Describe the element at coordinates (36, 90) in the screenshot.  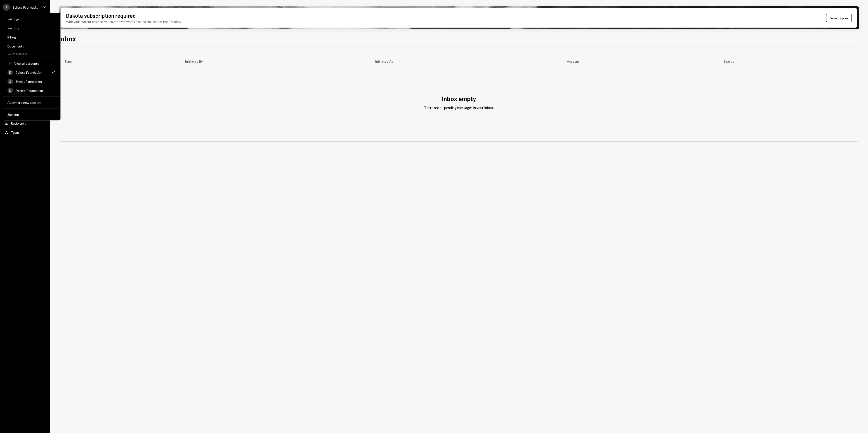
I see `div: Decibel Foundation` at that location.